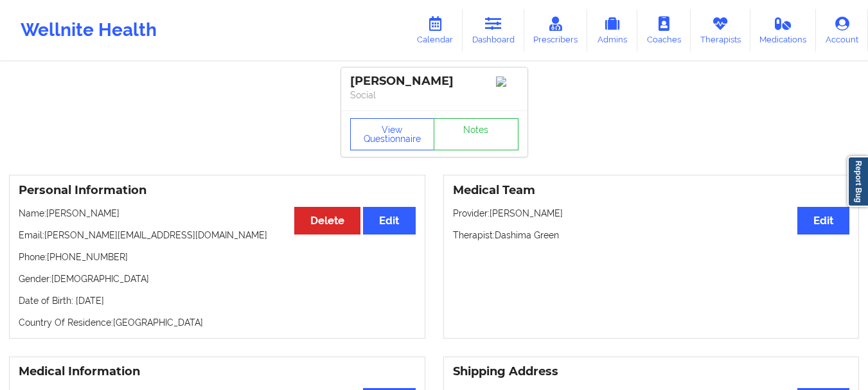 The width and height of the screenshot is (868, 390). Describe the element at coordinates (783, 30) in the screenshot. I see `a: Medications` at that location.